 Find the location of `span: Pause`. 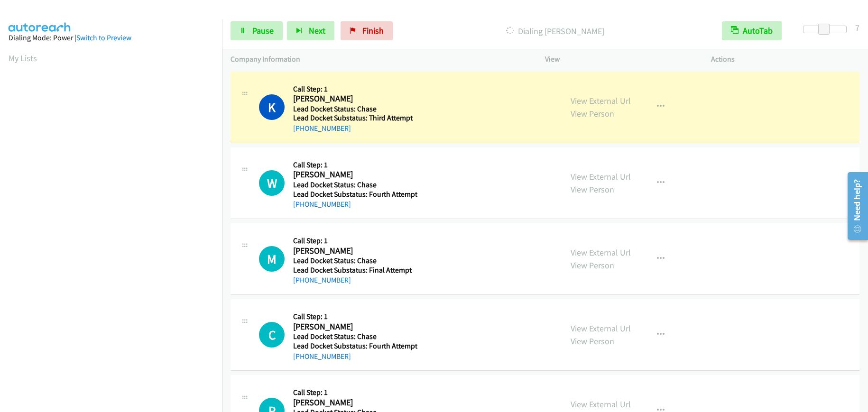

span: Pause is located at coordinates (263, 30).